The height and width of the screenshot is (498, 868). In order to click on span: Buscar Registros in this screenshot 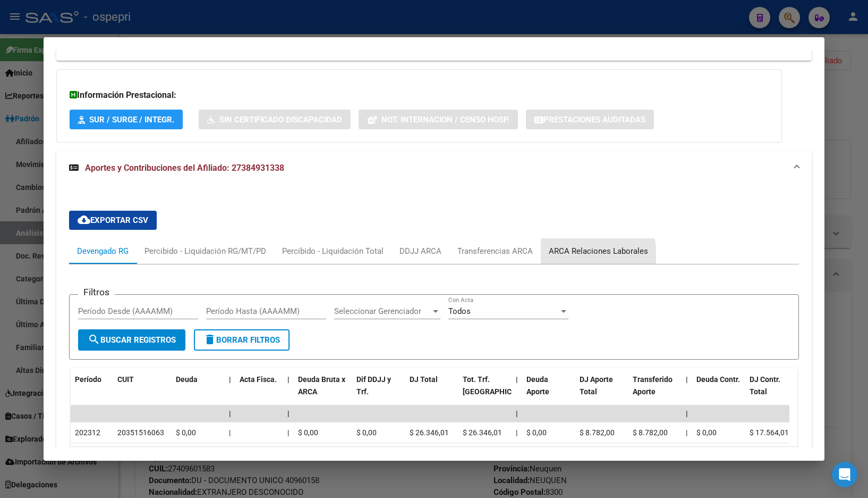, I will do `click(132, 340)`.